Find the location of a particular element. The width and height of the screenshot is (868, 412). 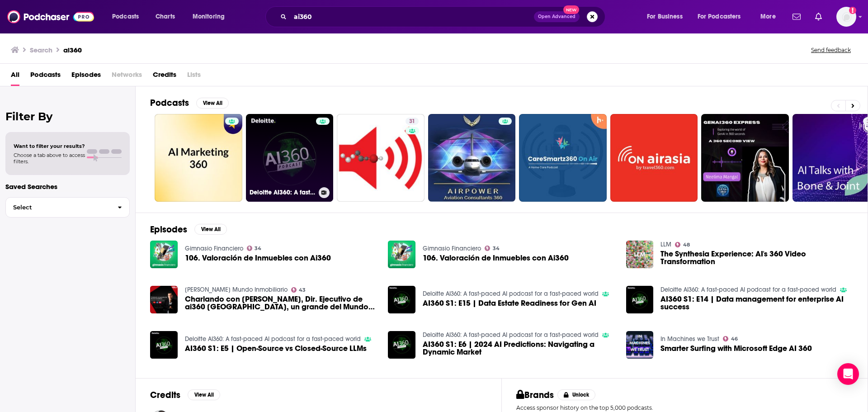

a: Luis Ramírez Mundo Inmobiliario is located at coordinates (236, 289).